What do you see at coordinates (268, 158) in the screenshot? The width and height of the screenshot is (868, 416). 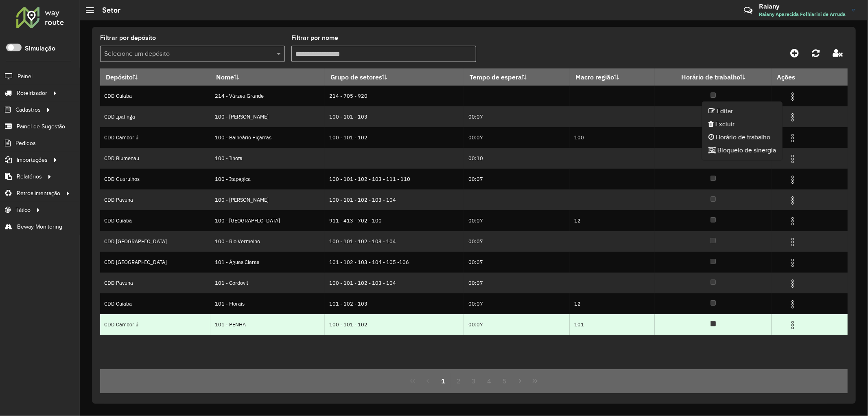 I see `td: 100 - Ilhota` at bounding box center [268, 158].